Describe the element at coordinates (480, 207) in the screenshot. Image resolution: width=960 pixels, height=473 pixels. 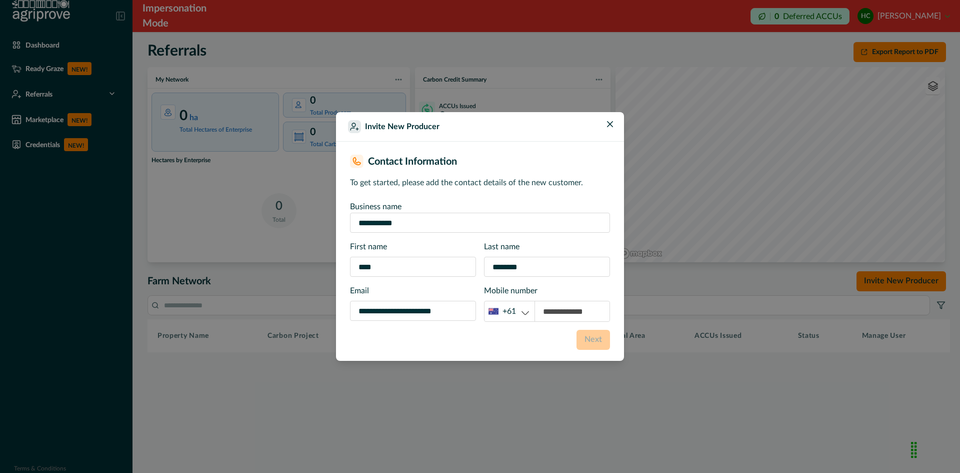
I see `p: Business name` at that location.